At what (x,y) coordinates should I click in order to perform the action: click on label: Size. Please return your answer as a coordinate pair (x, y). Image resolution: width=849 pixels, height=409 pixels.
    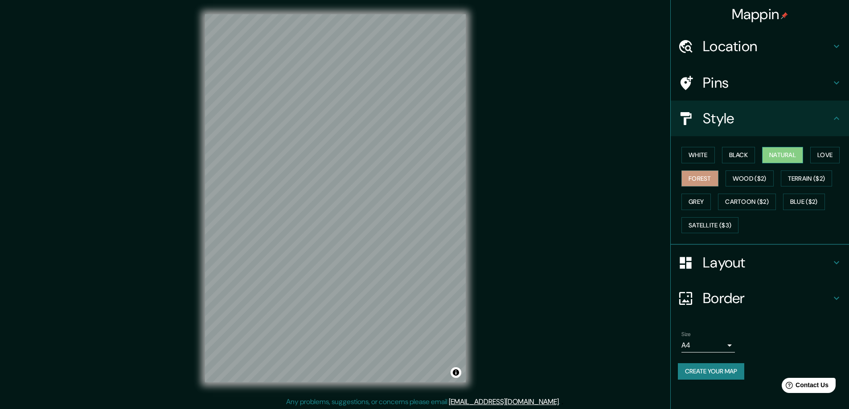
    Looking at the image, I should click on (686, 335).